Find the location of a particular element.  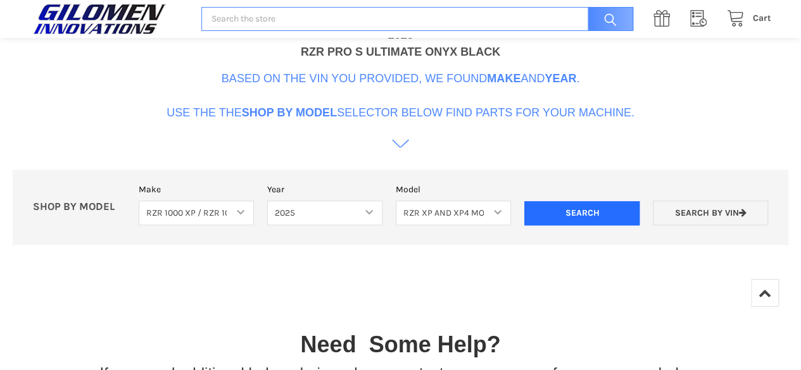

b: Make is located at coordinates (503, 79).